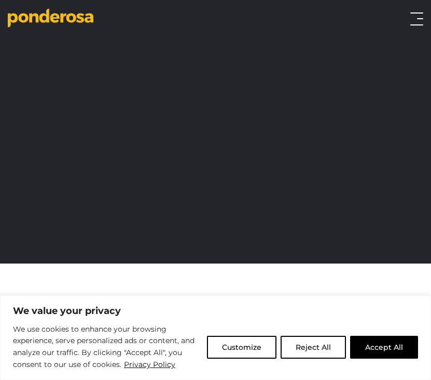 Image resolution: width=431 pixels, height=380 pixels. I want to click on button: Customize, so click(242, 347).